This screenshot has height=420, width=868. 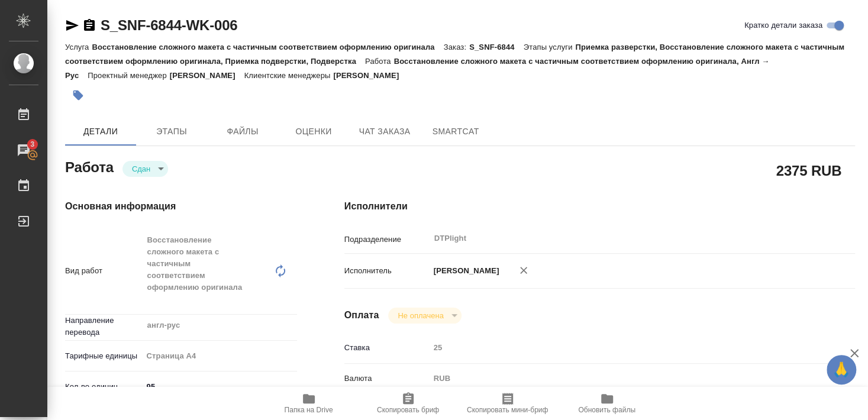 I want to click on p: Восстановление сложного макета с частичным соответствием оформлению оригинала, so click(x=268, y=47).